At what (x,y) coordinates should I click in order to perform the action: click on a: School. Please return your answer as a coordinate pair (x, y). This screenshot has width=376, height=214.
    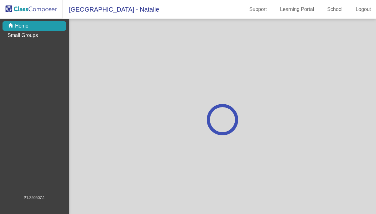
    Looking at the image, I should click on (335, 9).